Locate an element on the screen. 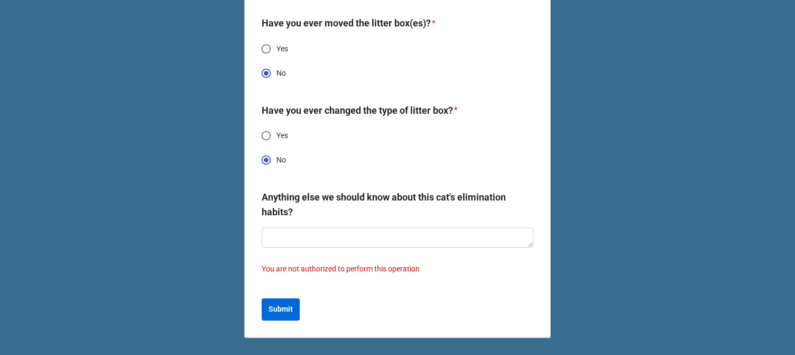 The image size is (795, 355). p: You are not authorized to perform this operation is located at coordinates (398, 269).